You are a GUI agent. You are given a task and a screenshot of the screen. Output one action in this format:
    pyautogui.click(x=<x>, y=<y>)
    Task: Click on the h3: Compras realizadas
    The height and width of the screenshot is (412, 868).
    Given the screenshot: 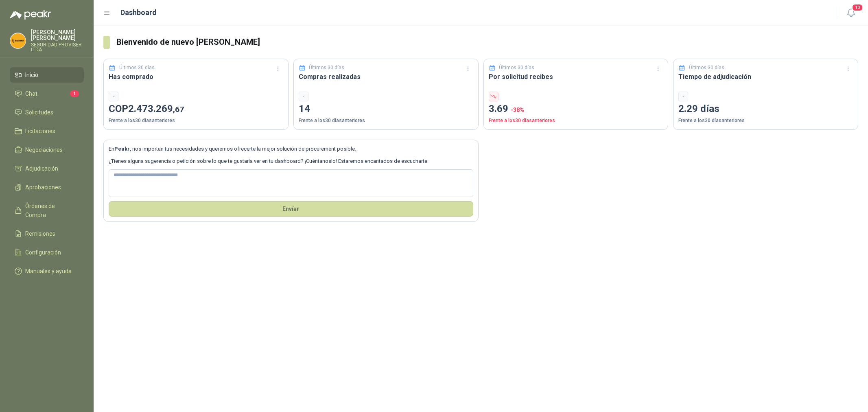 What is the action you would take?
    pyautogui.click(x=385, y=77)
    